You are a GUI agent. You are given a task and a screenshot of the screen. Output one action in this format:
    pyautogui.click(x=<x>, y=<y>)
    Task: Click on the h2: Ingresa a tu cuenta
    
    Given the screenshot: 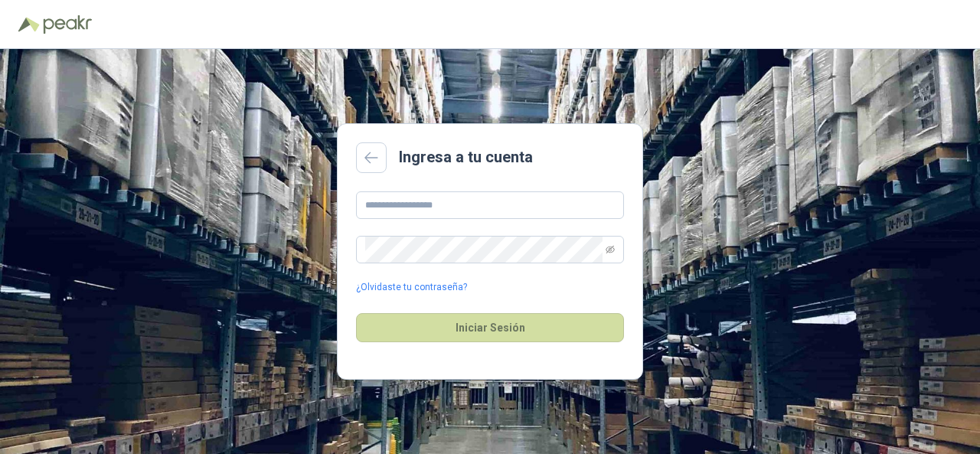 What is the action you would take?
    pyautogui.click(x=465, y=157)
    